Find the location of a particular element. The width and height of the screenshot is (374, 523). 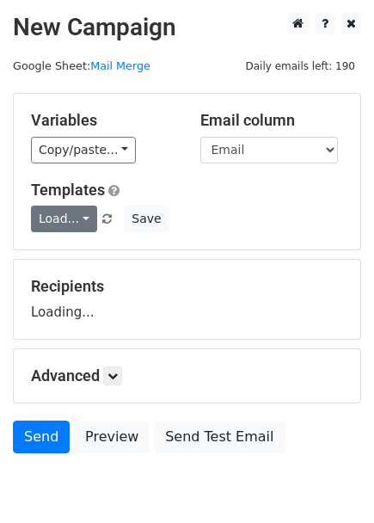

a: Copy/paste... is located at coordinates (83, 150).